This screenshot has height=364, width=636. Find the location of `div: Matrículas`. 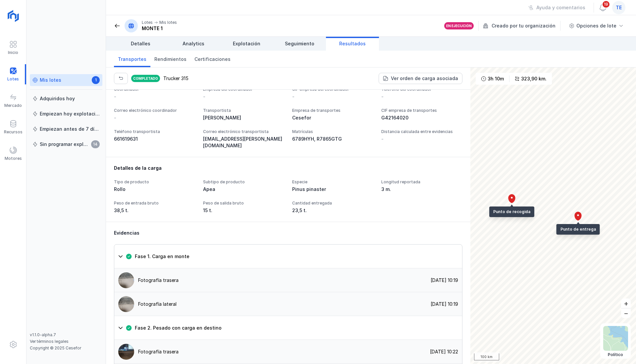

div: Matrículas is located at coordinates (333, 132).